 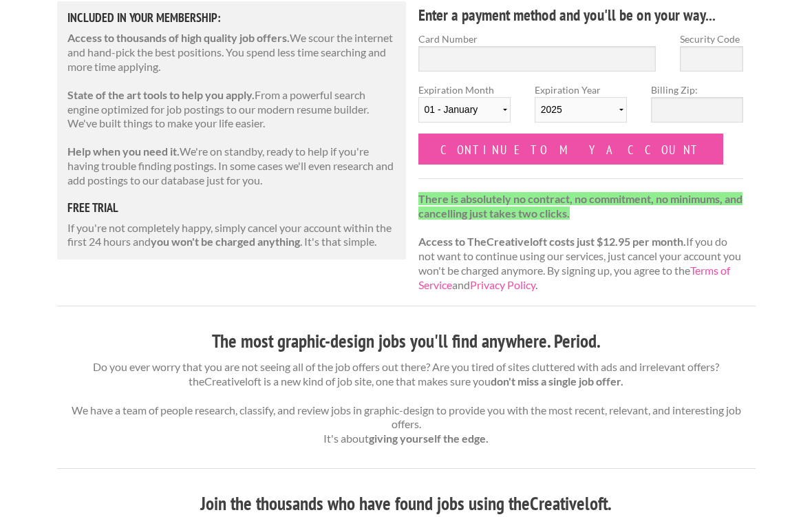 I want to click on p: If you're not completely happy, simply cancel your account within the first 24 hours and . It's t..., so click(x=232, y=236).